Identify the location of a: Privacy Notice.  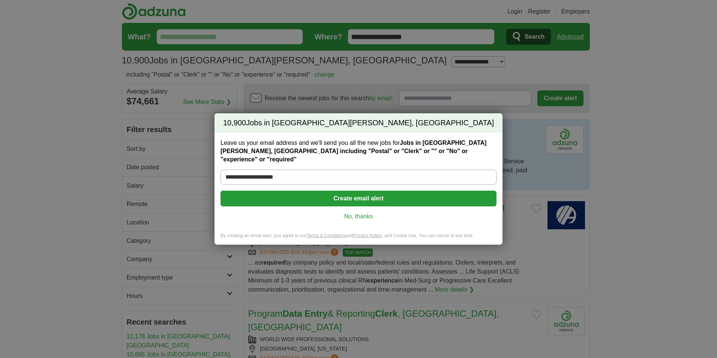
(367, 235).